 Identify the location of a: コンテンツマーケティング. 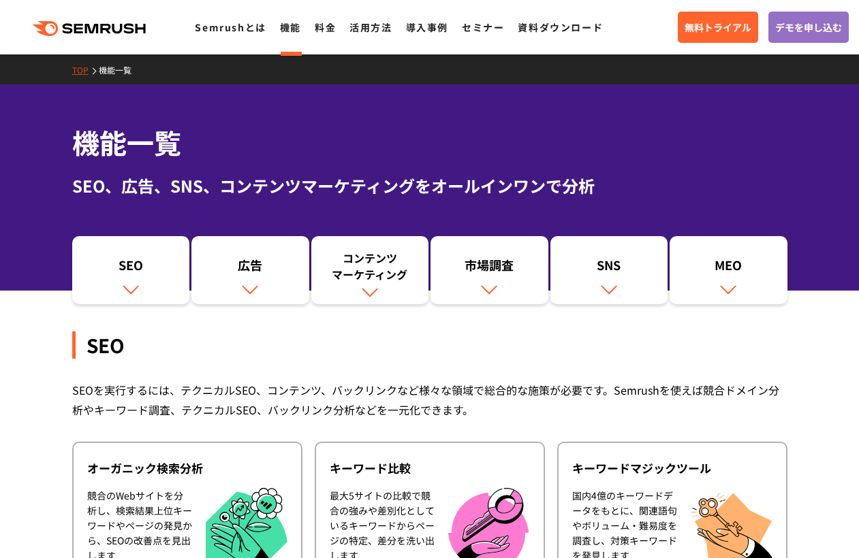
(370, 270).